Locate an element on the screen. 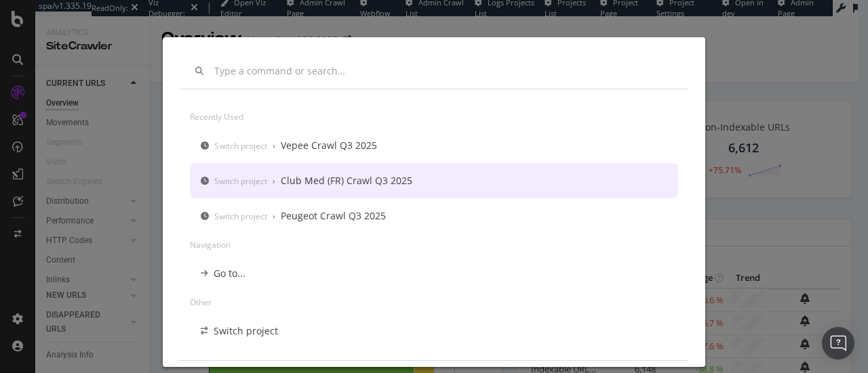 This screenshot has height=373, width=868. input: Type a command or search… is located at coordinates (443, 71).